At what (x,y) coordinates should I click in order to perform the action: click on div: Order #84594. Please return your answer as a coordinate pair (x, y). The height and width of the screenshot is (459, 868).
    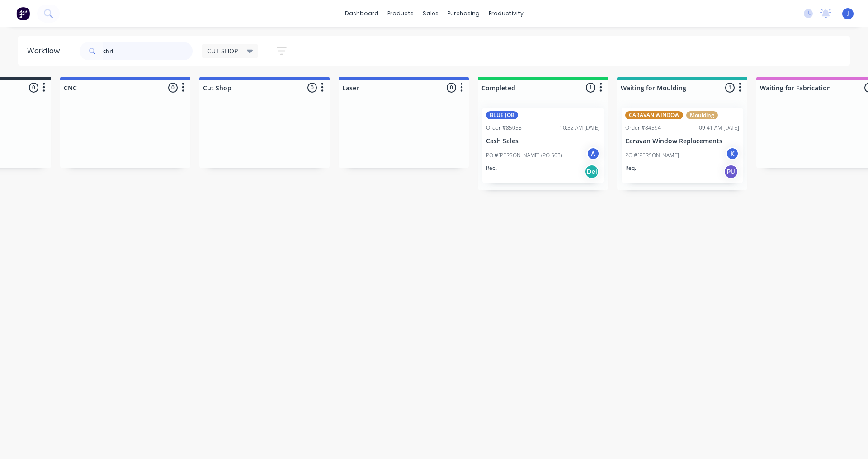
    Looking at the image, I should click on (643, 128).